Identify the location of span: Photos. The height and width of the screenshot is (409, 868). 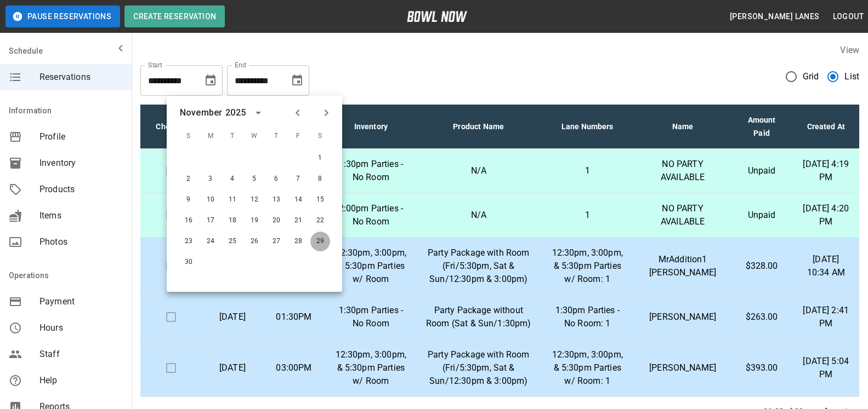
(81, 242).